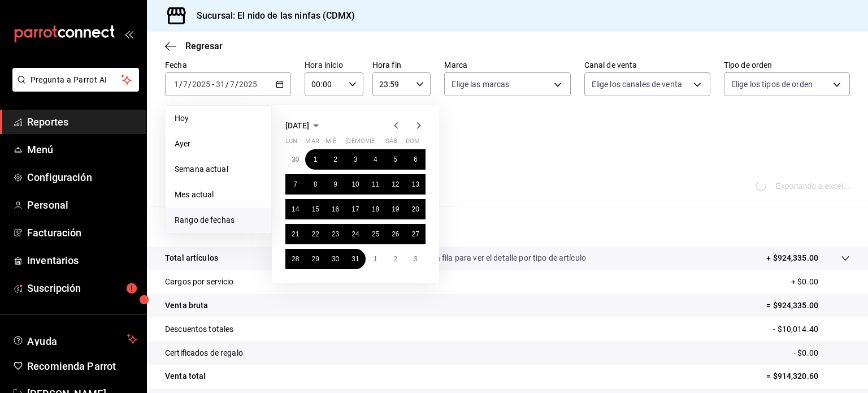 The height and width of the screenshot is (393, 868). What do you see at coordinates (376, 185) in the screenshot?
I see `abbr: 11 de julio de 2025` at bounding box center [376, 185].